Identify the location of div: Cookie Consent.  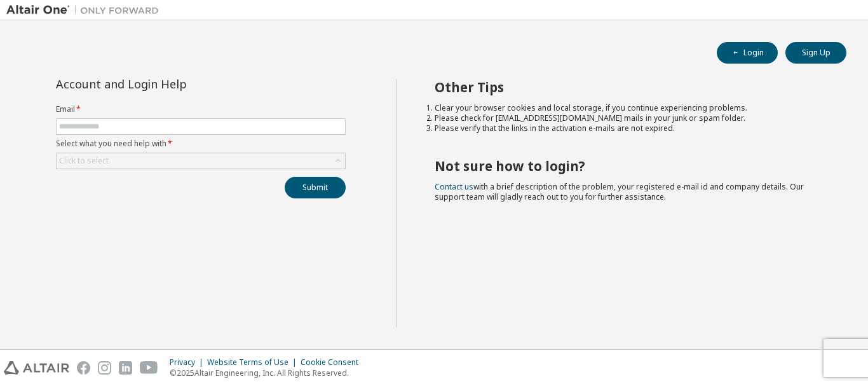
(333, 362).